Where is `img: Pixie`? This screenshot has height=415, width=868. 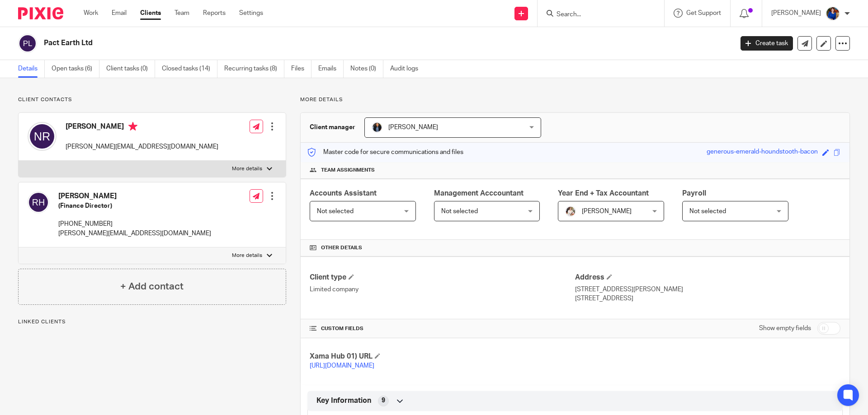 img: Pixie is located at coordinates (41, 13).